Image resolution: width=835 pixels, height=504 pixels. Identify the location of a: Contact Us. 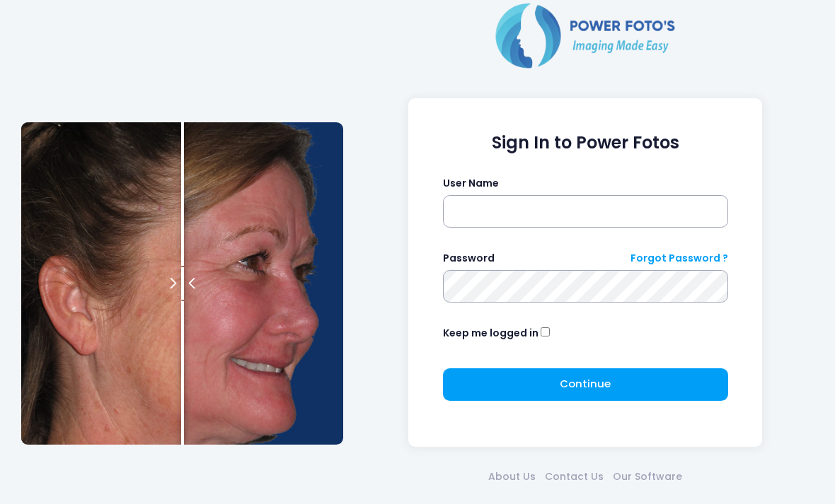
(574, 476).